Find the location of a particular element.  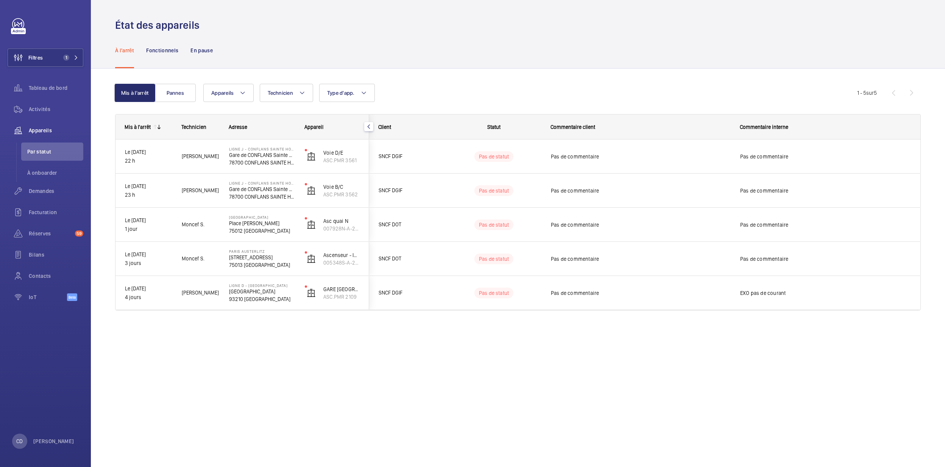

span: Commentaire interne is located at coordinates (764, 127).